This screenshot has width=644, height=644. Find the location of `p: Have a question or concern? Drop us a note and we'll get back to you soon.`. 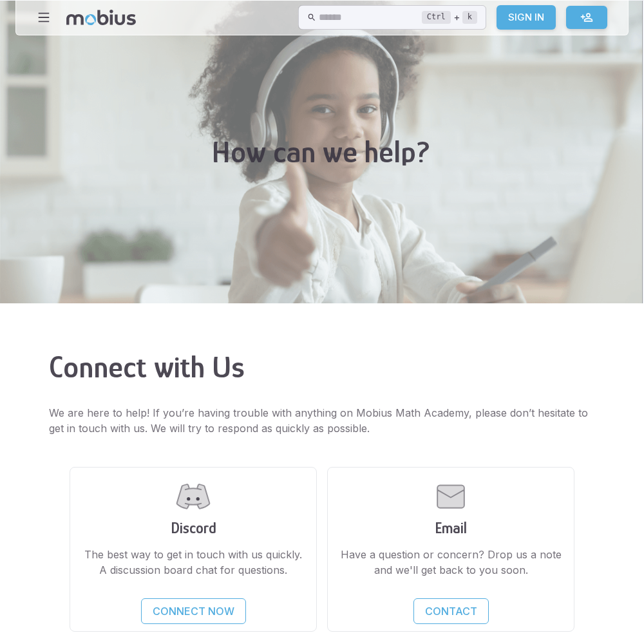

p: Have a question or concern? Drop us a note and we'll get back to you soon. is located at coordinates (451, 562).